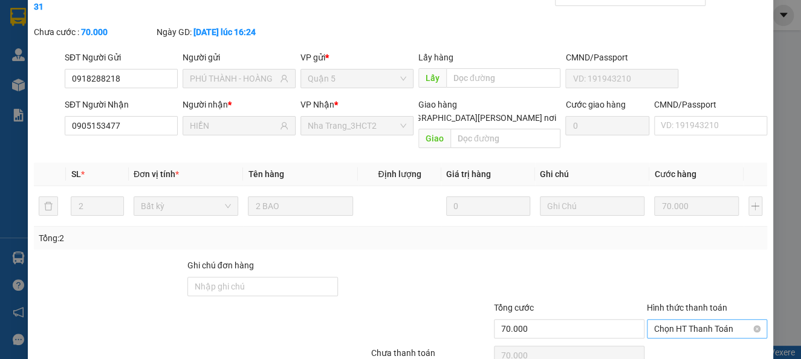  What do you see at coordinates (622, 79) in the screenshot?
I see `input: VD: 191943210` at bounding box center [622, 79].